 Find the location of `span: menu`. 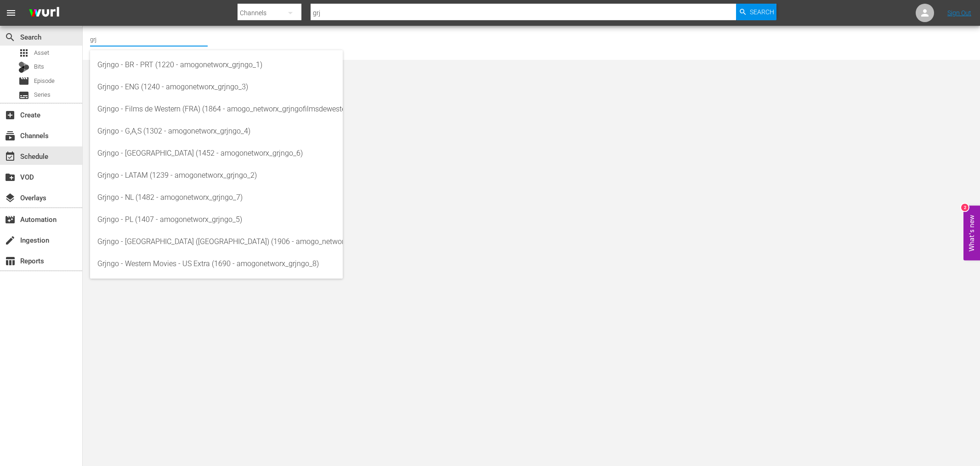

span: menu is located at coordinates (11, 13).